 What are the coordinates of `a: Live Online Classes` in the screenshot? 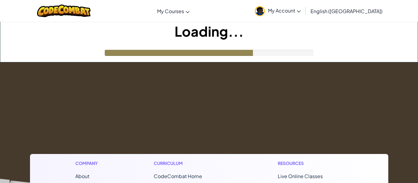 It's located at (300, 176).